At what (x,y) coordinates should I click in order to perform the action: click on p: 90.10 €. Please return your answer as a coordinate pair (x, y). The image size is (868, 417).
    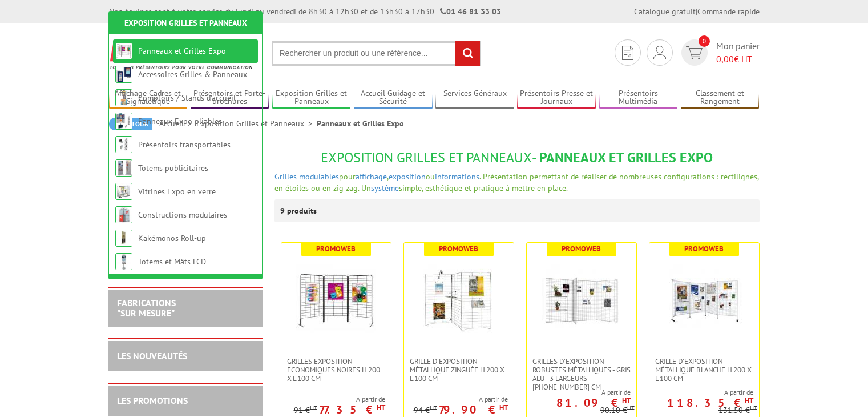
    Looking at the image, I should click on (617, 410).